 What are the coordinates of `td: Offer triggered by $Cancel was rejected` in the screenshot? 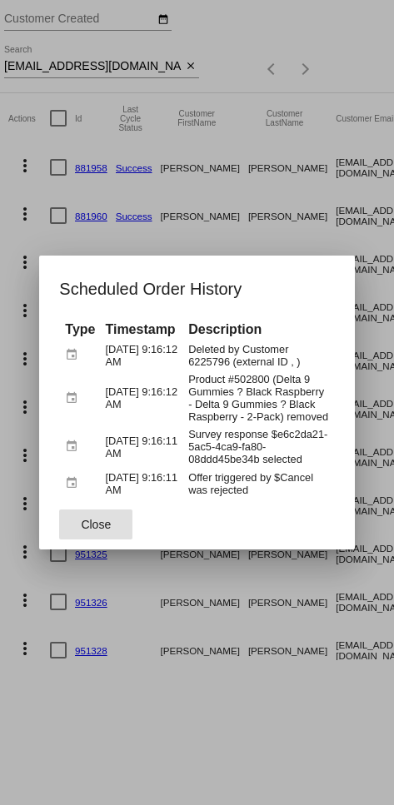 It's located at (258, 483).